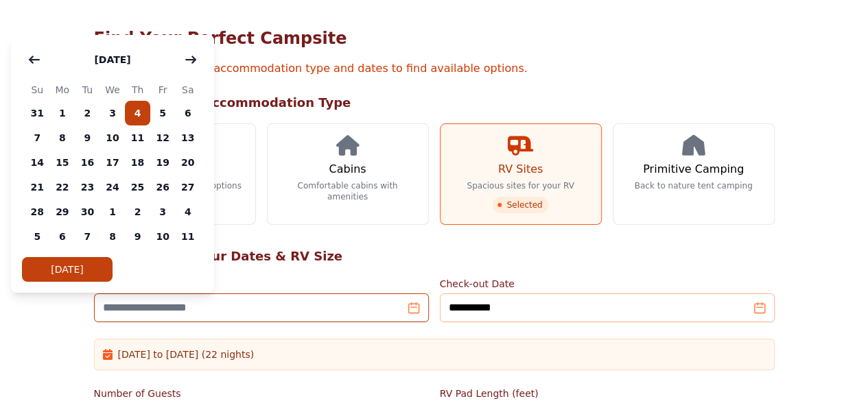 The image size is (868, 401). I want to click on span: 14, so click(37, 162).